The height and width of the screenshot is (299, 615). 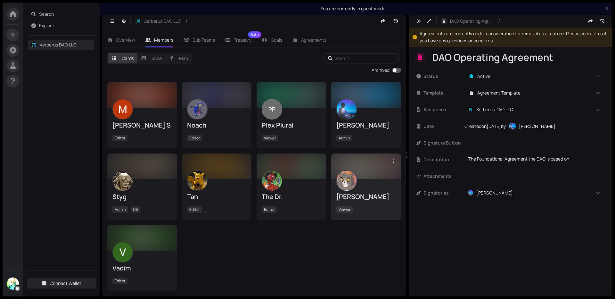 I want to click on div: Agreements are currently under consideration for removal as a feature. Please contact us if you h..., so click(x=514, y=37).